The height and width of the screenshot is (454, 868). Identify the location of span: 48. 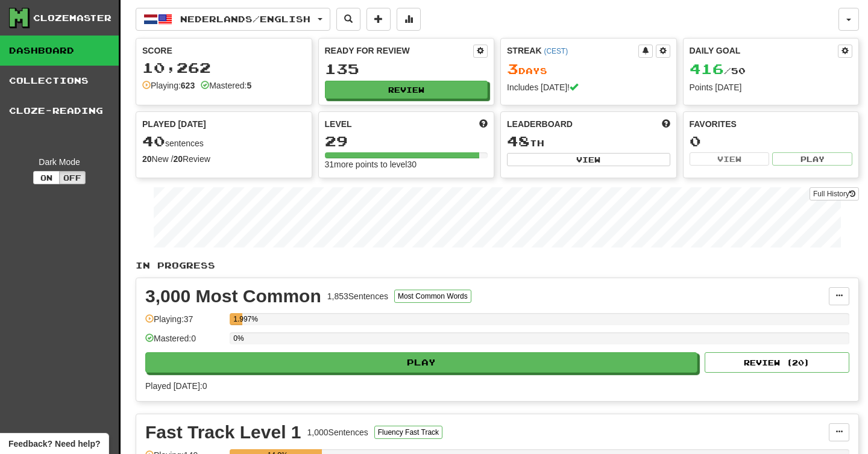
(518, 141).